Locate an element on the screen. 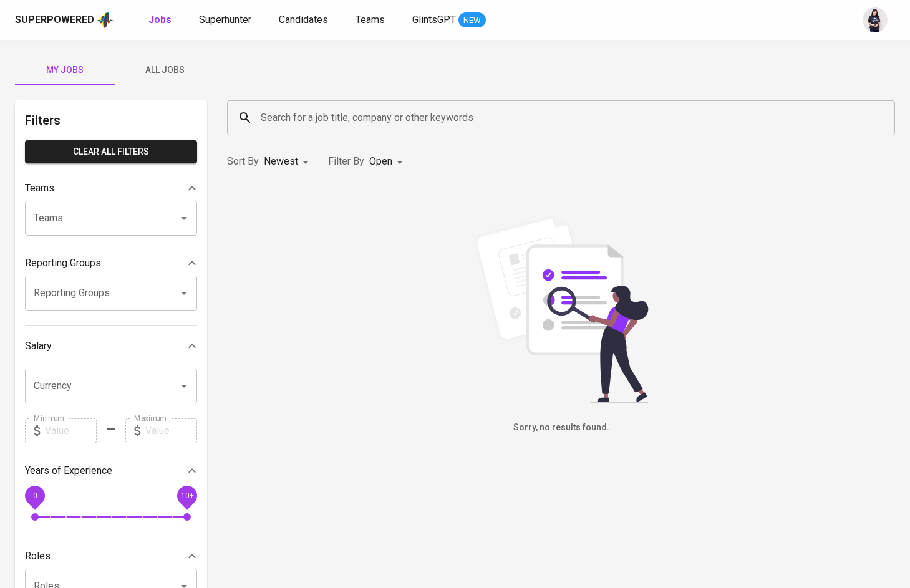 This screenshot has width=910, height=588. img: monata@glints.com is located at coordinates (876, 20).